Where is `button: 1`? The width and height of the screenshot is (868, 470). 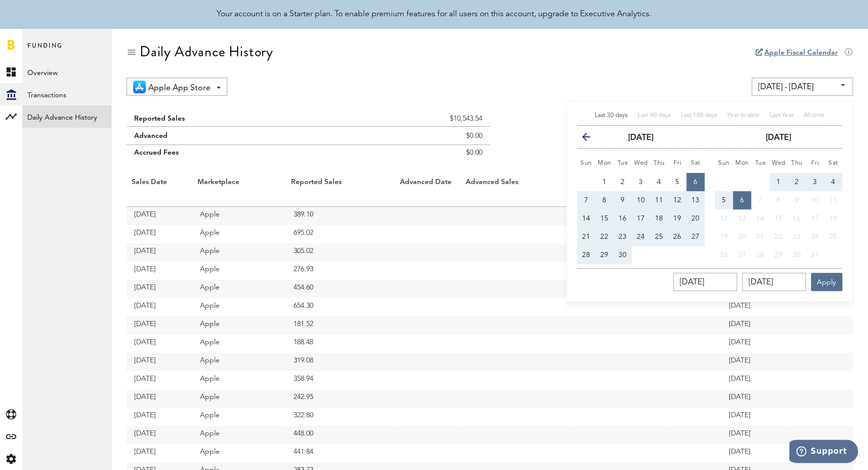
button: 1 is located at coordinates (779, 182).